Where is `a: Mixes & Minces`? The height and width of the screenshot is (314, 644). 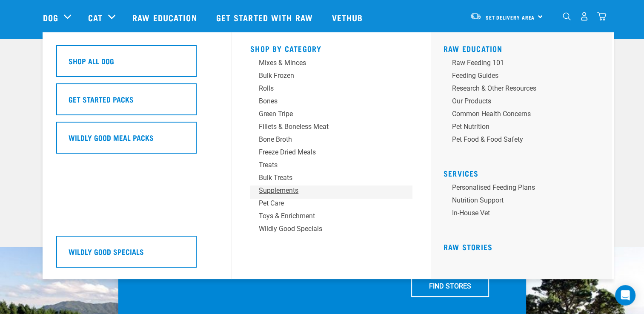
a: Mixes & Minces is located at coordinates (331, 64).